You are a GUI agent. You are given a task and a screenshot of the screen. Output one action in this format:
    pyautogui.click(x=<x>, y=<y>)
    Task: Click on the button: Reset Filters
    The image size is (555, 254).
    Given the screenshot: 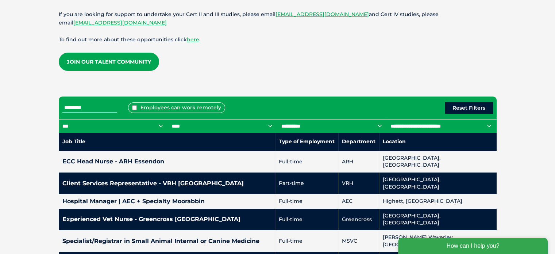 What is the action you would take?
    pyautogui.click(x=469, y=108)
    